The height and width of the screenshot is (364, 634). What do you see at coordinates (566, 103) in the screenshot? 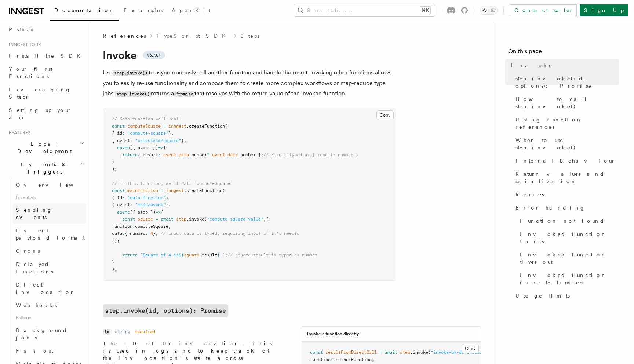
I see `a: How to call step.invoke()` at bounding box center [566, 103].